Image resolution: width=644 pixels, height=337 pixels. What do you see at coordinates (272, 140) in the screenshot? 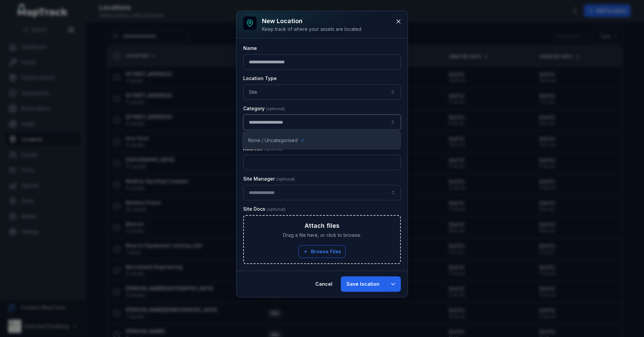
I see `span: None / Uncategorised` at bounding box center [272, 140].